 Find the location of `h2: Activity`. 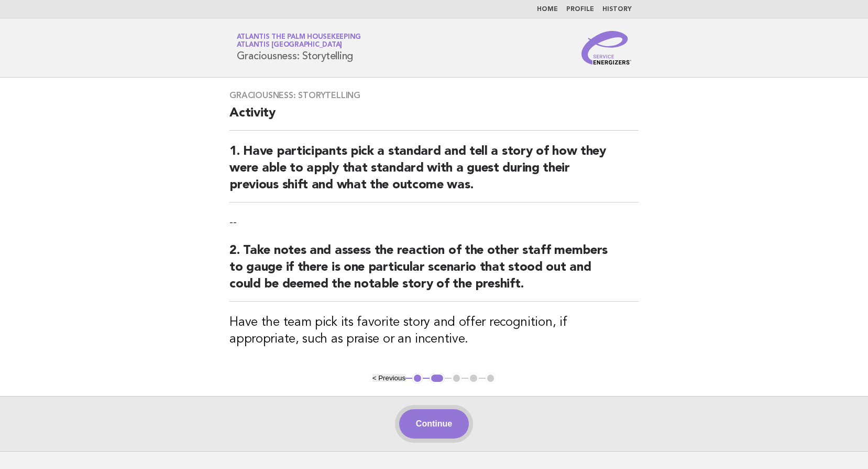

h2: Activity is located at coordinates (434, 118).